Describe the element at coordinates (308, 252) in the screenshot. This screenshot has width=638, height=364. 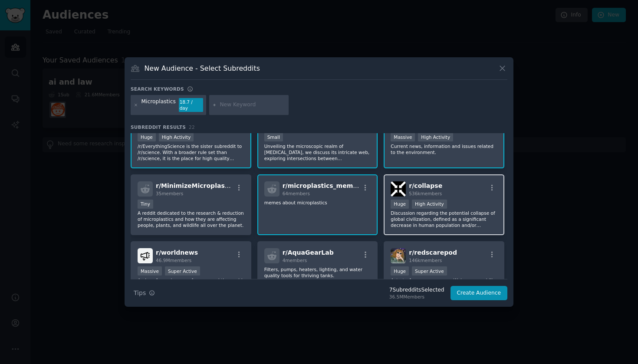
I see `span: r/ AquaGearLab` at that location.